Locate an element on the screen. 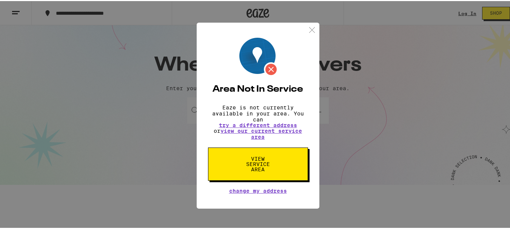  h2: Area Not In Service is located at coordinates (258, 88).